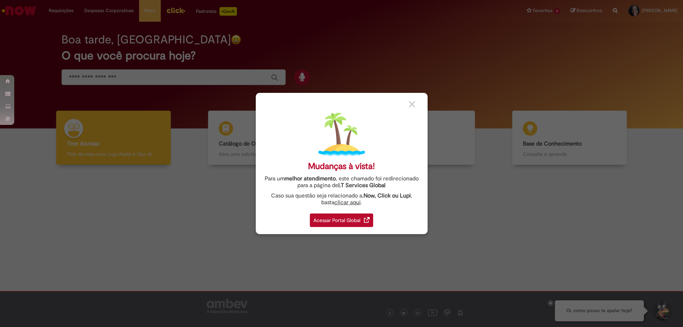 This screenshot has width=683, height=327. I want to click on img: redirect_link.png, so click(367, 220).